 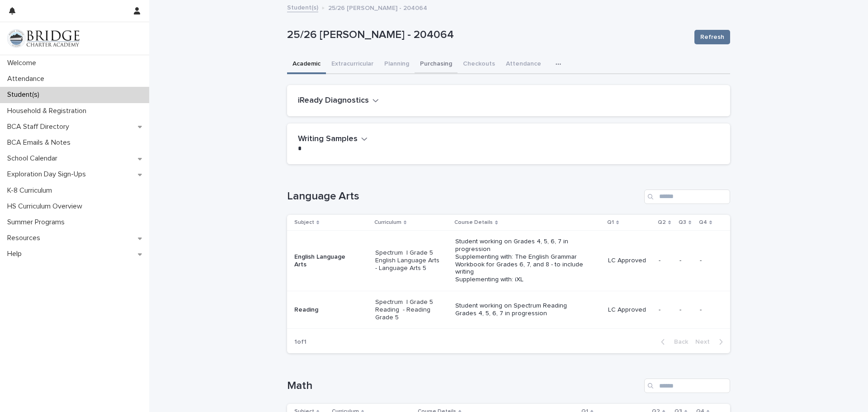 I want to click on a: Student(s), so click(x=302, y=7).